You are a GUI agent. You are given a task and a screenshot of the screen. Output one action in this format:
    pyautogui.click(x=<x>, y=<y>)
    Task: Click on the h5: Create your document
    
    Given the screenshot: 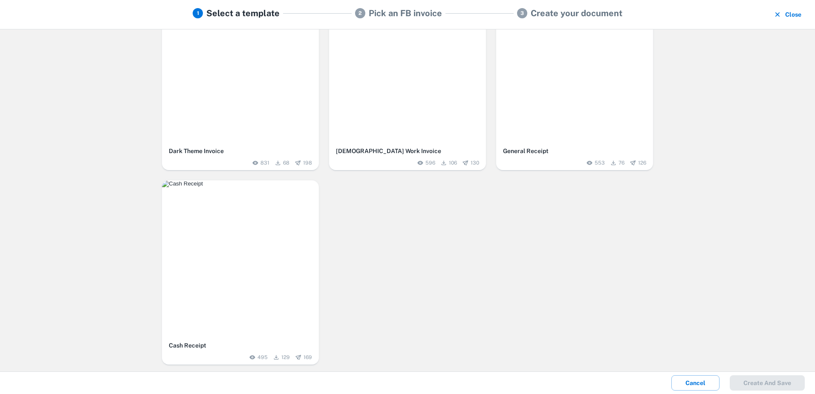 What is the action you would take?
    pyautogui.click(x=576, y=13)
    